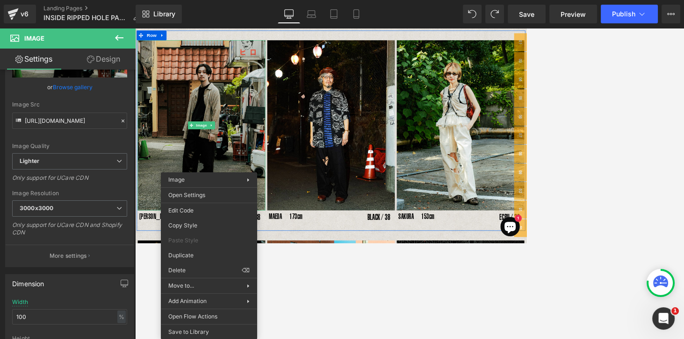 This screenshot has width=684, height=339. Describe the element at coordinates (72, 87) in the screenshot. I see `a: Browse gallery` at that location.